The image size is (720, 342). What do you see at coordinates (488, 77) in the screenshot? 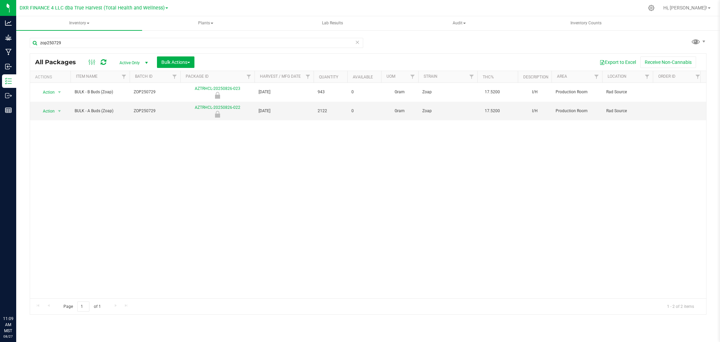
I see `a: THC%` at bounding box center [488, 77].